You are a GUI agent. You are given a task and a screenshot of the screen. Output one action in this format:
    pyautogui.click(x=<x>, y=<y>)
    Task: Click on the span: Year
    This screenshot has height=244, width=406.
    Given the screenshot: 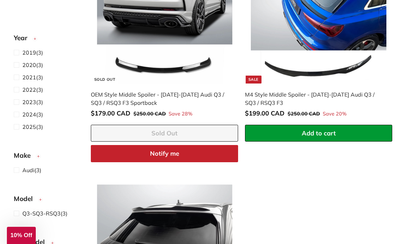 What is the action you would take?
    pyautogui.click(x=23, y=38)
    